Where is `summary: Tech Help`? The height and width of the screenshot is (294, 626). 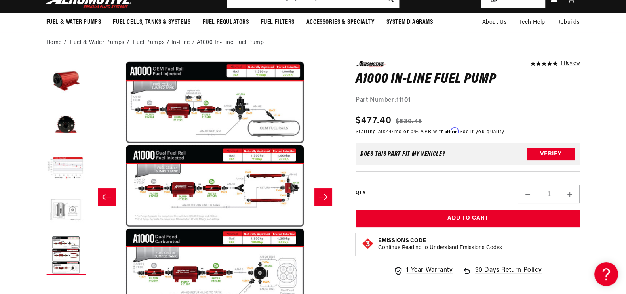 summary: Tech Help is located at coordinates (532, 23).